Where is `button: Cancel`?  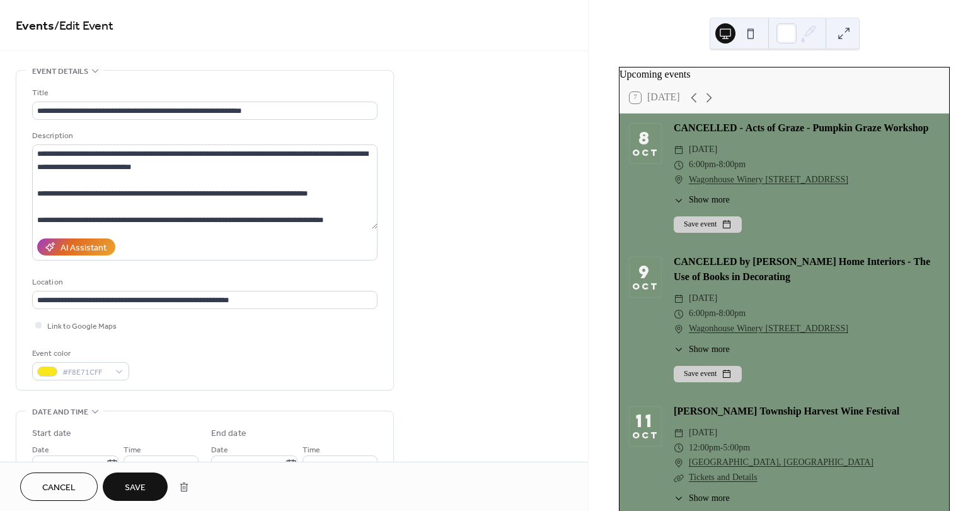 button: Cancel is located at coordinates (59, 486).